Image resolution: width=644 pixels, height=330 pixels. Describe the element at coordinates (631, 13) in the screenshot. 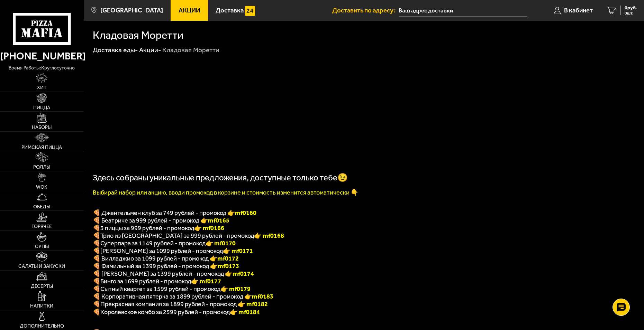

I see `span: 0 шт.` at that location.